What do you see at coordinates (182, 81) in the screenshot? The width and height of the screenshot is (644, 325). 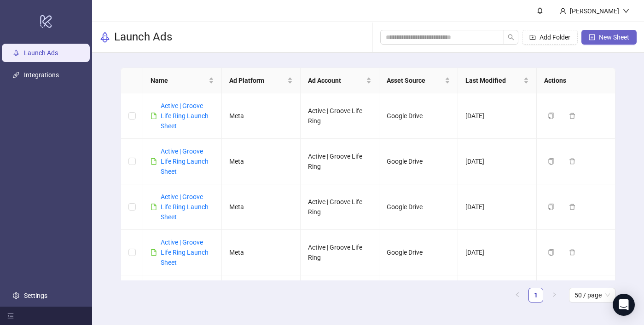 I see `th: Name` at bounding box center [182, 81].